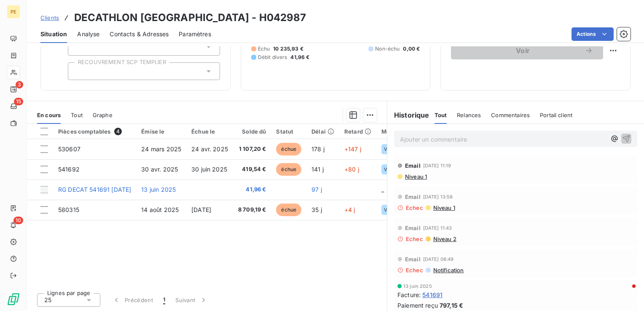 The width and height of the screenshot is (644, 311). What do you see at coordinates (252, 132) in the screenshot?
I see `div: Solde dû` at bounding box center [252, 132].